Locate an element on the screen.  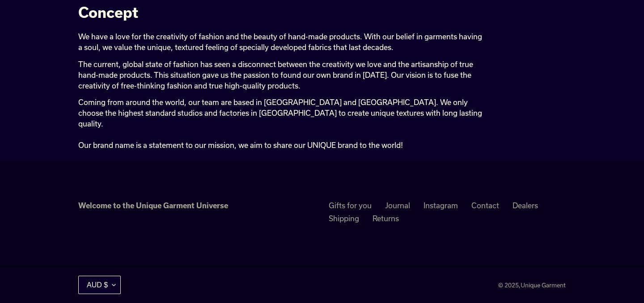
button: AUD $ is located at coordinates (99, 285).